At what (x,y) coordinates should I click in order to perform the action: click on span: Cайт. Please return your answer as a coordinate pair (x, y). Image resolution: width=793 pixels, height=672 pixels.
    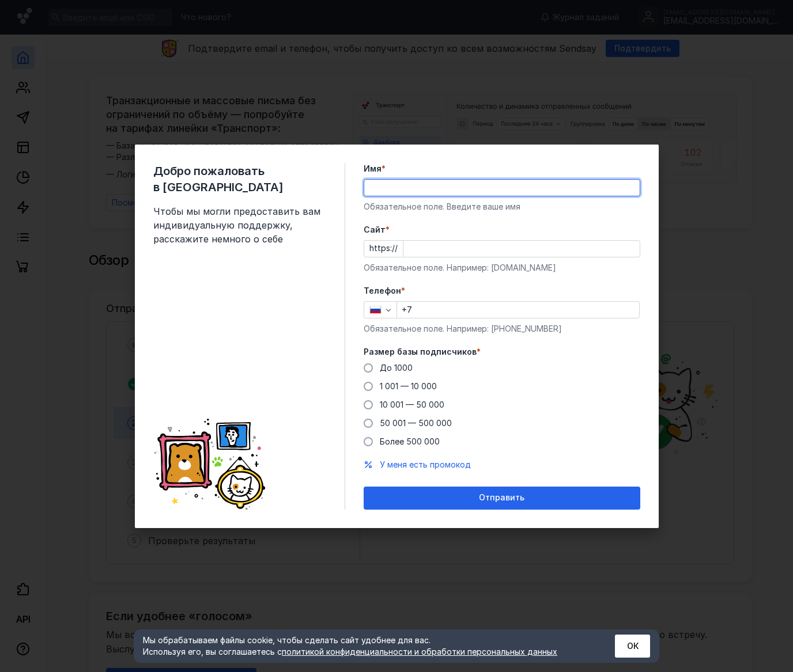
    Looking at the image, I should click on (374, 230).